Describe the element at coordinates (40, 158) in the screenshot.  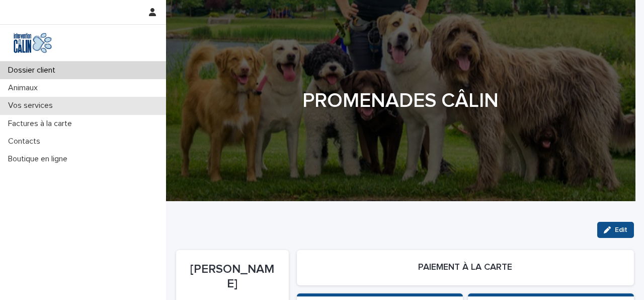
I see `p: Boutique en ligne` at that location.